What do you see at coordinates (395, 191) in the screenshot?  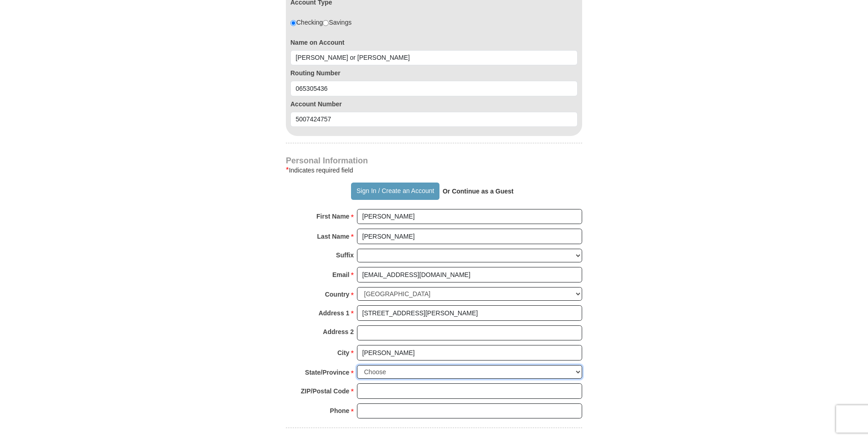 I see `button: Sign In / Create an Account` at bounding box center [395, 191].